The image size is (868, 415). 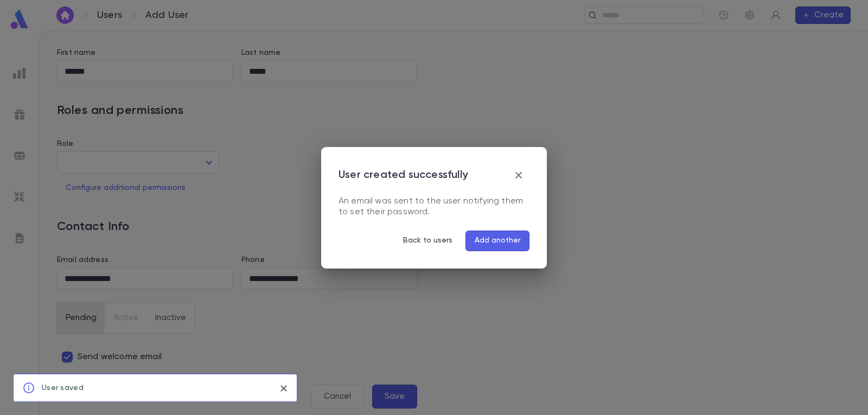 I want to click on button: Add another, so click(x=498, y=241).